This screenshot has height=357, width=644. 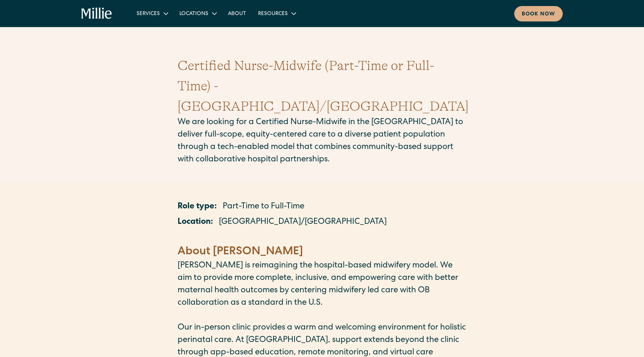 I want to click on p: Role type:, so click(x=197, y=207).